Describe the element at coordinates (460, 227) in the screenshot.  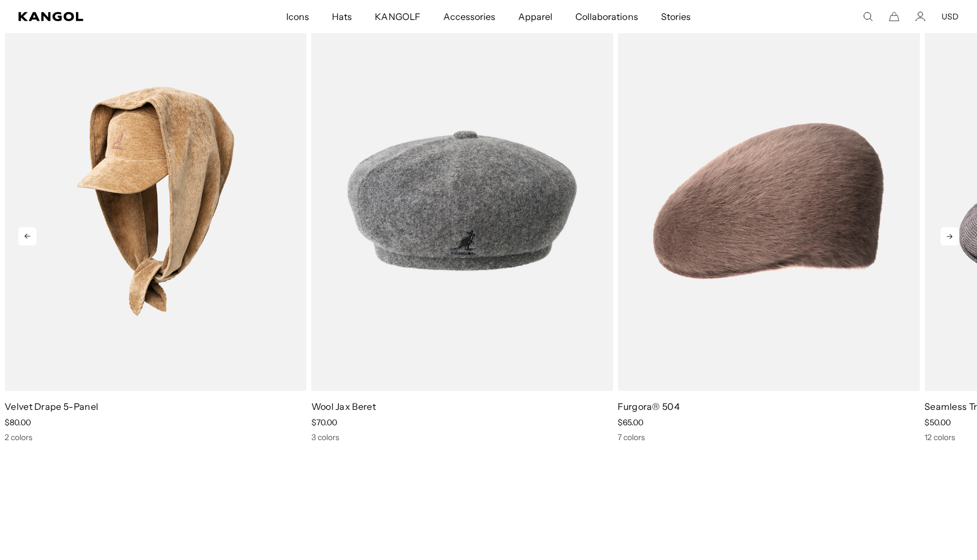
I see `div: 6 of 10` at that location.